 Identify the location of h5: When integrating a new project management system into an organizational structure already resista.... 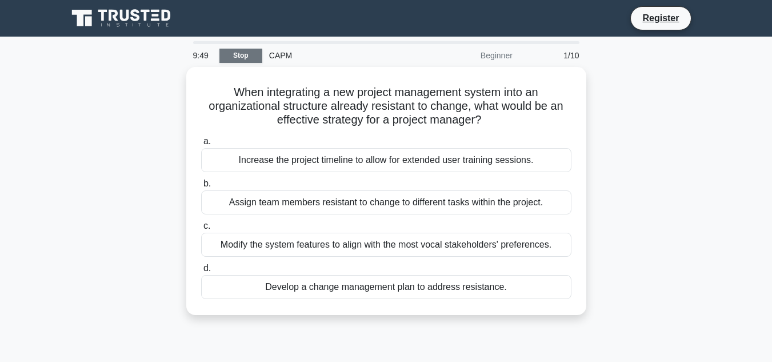
(386, 106).